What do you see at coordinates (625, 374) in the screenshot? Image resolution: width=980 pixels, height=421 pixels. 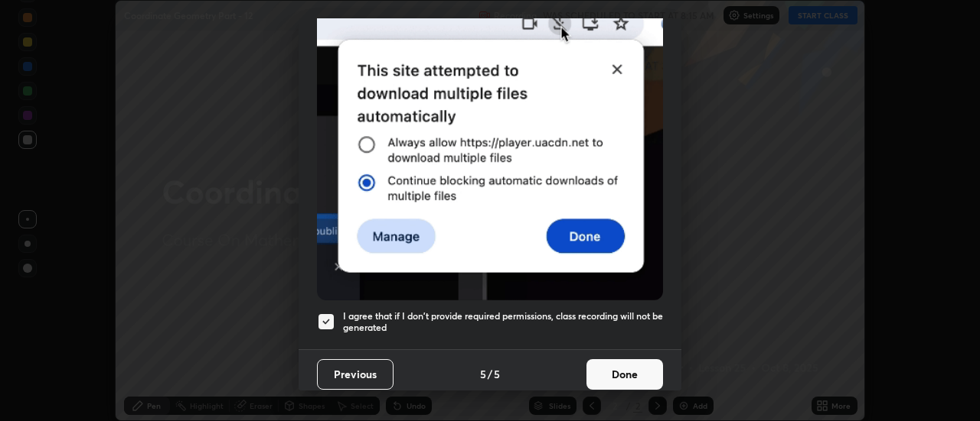 I see `button: Done` at bounding box center [625, 374].